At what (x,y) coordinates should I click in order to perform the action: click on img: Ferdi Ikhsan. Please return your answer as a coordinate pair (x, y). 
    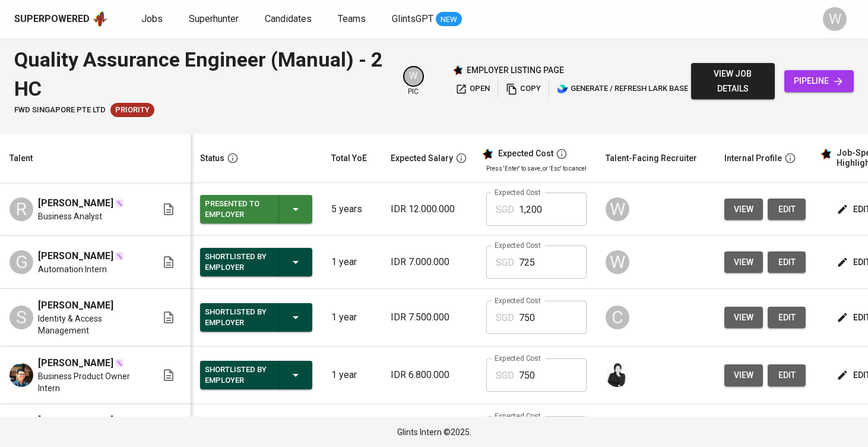
    Looking at the image, I should click on (21, 375).